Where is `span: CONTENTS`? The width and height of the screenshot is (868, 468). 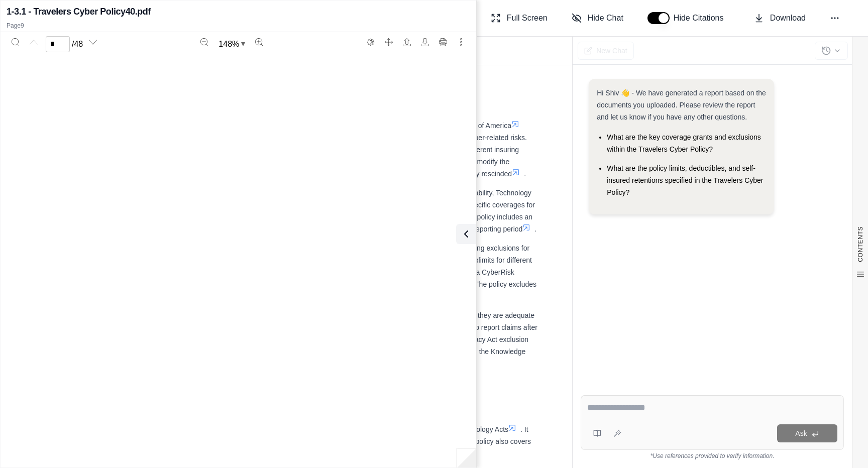
span: CONTENTS is located at coordinates (861, 244).